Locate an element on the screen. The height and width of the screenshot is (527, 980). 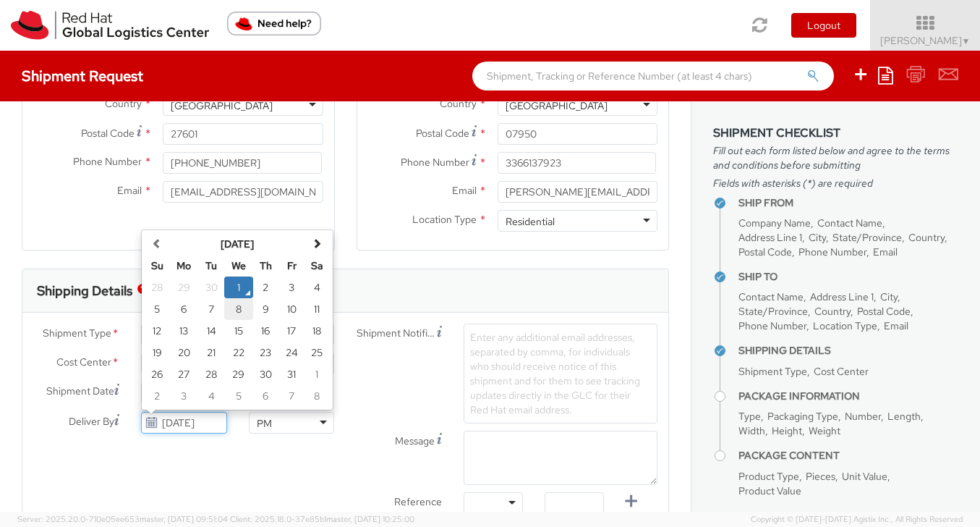
span: Length is located at coordinates (904, 416).